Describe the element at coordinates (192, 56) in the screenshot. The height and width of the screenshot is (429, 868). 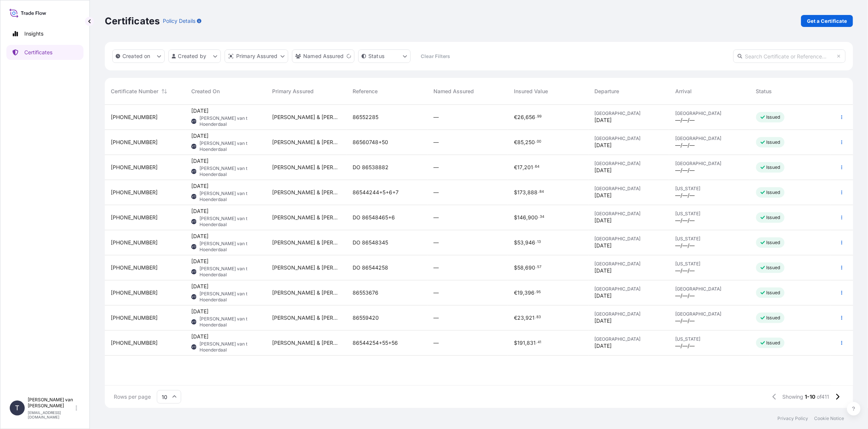
I see `p: Created by` at that location.